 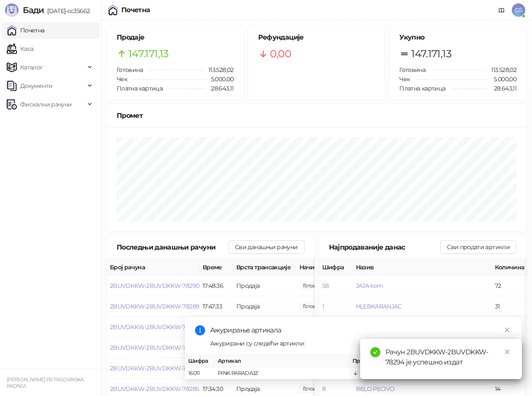 What do you see at coordinates (449, 357) in the screenshot?
I see `div: Рачун 2BUVDKKW-2BUVDKKW-78294 је успешно издат` at bounding box center [449, 357].